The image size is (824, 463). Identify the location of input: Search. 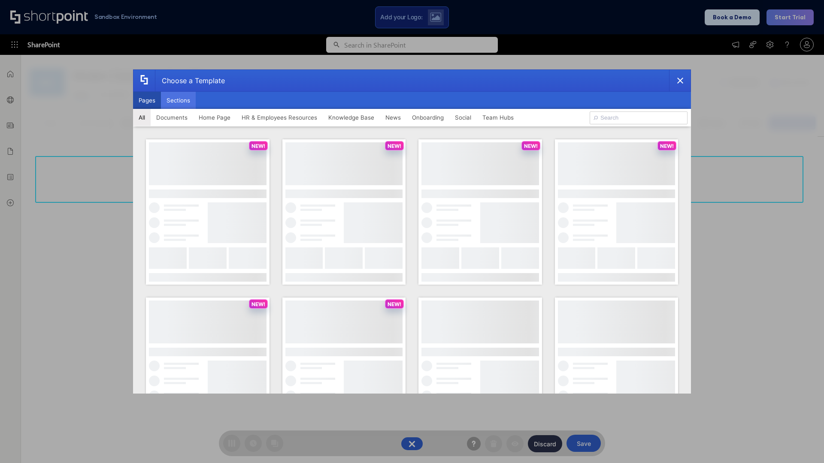
(638, 118).